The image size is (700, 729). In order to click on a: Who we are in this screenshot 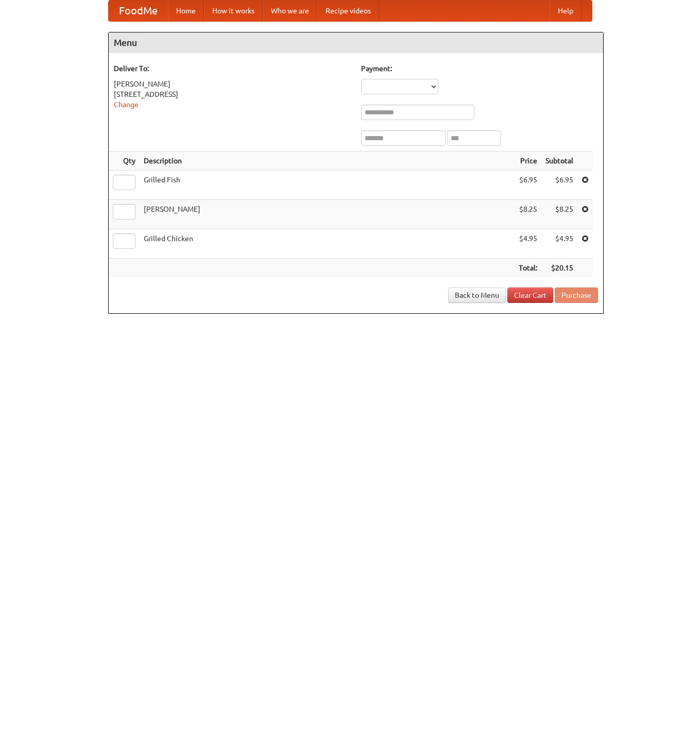, I will do `click(290, 11)`.